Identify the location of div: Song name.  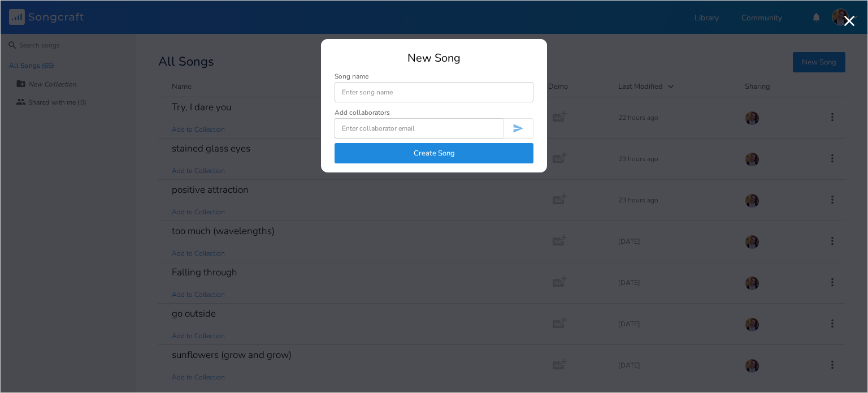
(434, 77).